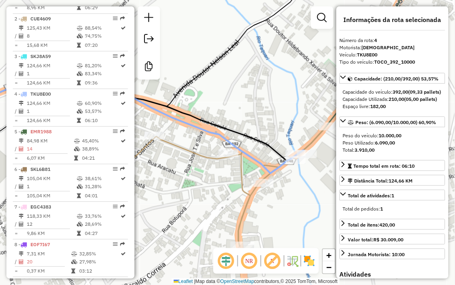  I want to click on td: 84,98 KM, so click(50, 141).